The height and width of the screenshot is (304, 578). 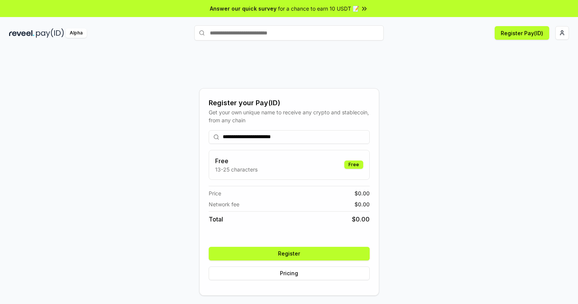 I want to click on div: Alpha, so click(x=76, y=33).